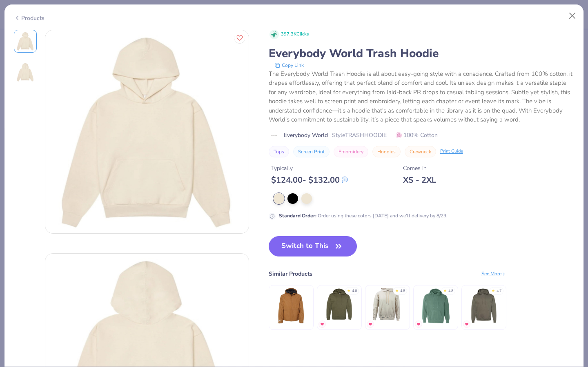 The width and height of the screenshot is (588, 367). Describe the element at coordinates (310, 179) in the screenshot. I see `div: $ 124.00 - $ 132.00` at that location.